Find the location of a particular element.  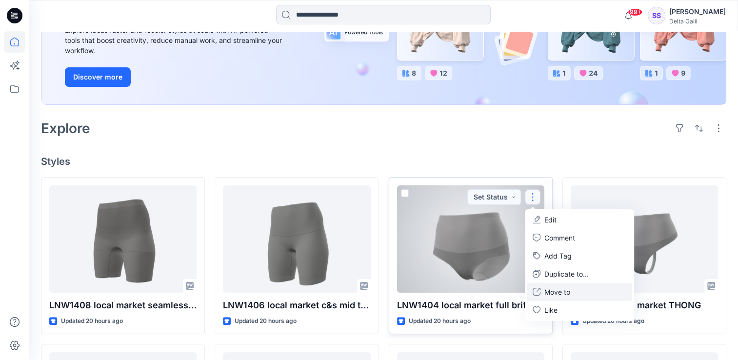

span: 99+ is located at coordinates (635, 12).